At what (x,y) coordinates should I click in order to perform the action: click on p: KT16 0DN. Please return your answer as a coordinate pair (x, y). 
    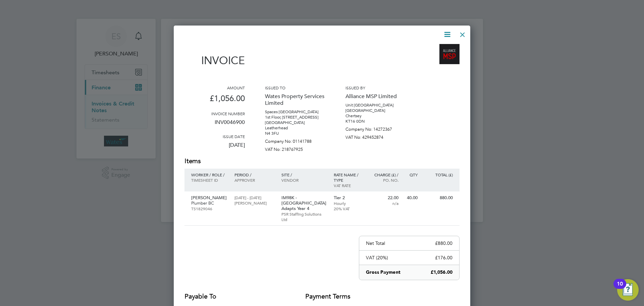
    Looking at the image, I should click on (376, 121).